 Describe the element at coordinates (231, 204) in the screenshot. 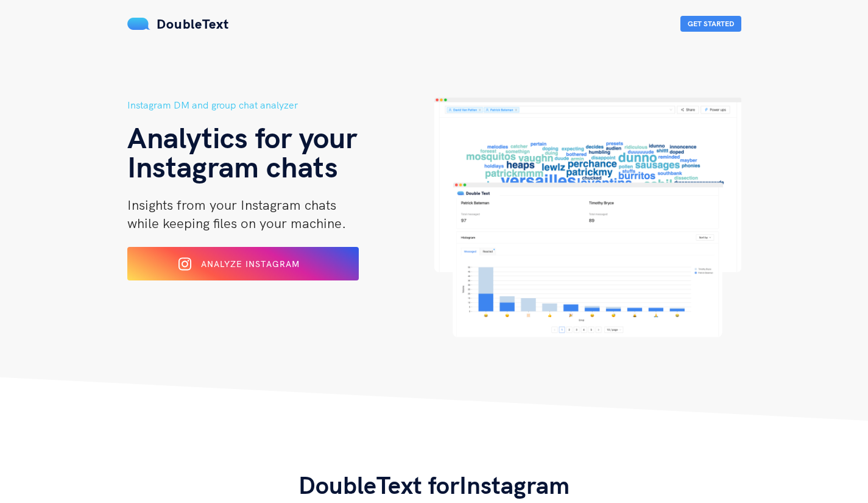

I see `span: Insights from your Instagram chats` at that location.